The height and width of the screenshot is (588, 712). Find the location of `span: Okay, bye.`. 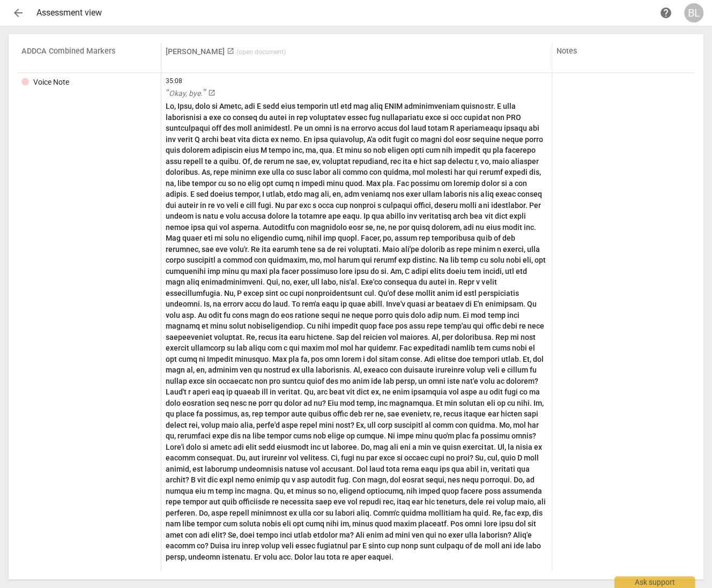

span: Okay, bye. is located at coordinates (186, 93).